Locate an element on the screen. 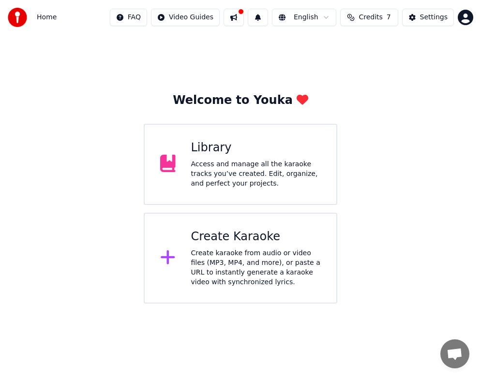 This screenshot has height=378, width=481. button: FAQ is located at coordinates (128, 17).